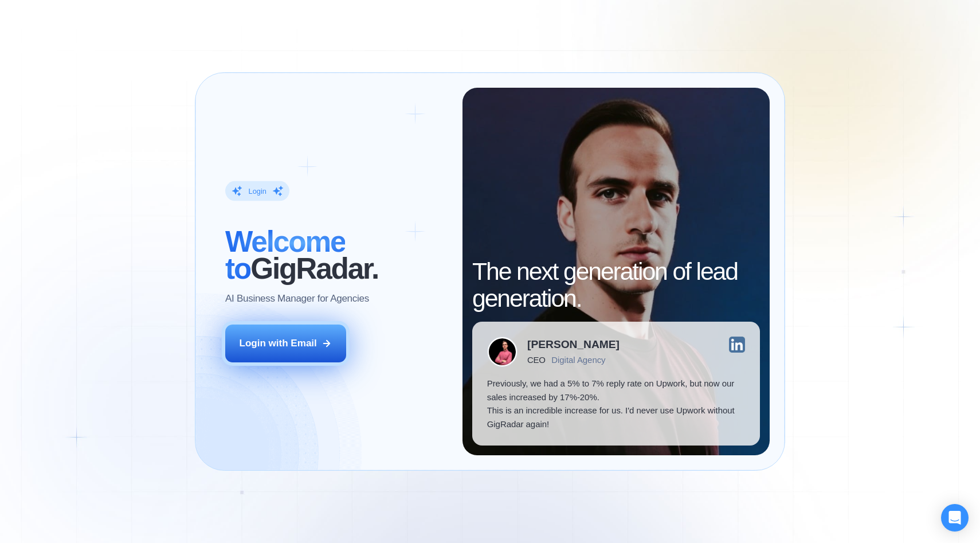 This screenshot has width=980, height=543. Describe the element at coordinates (536, 360) in the screenshot. I see `div: CEO` at that location.